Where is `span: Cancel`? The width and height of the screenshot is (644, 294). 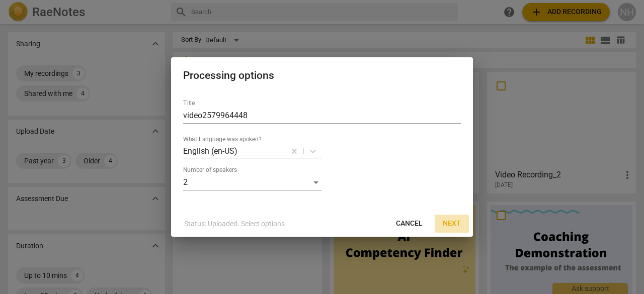
span: Cancel is located at coordinates (409, 224).